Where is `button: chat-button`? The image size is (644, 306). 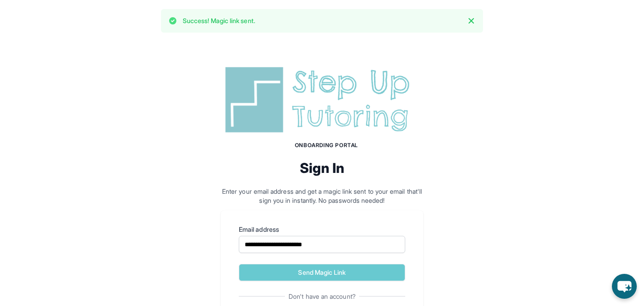 button: chat-button is located at coordinates (624, 286).